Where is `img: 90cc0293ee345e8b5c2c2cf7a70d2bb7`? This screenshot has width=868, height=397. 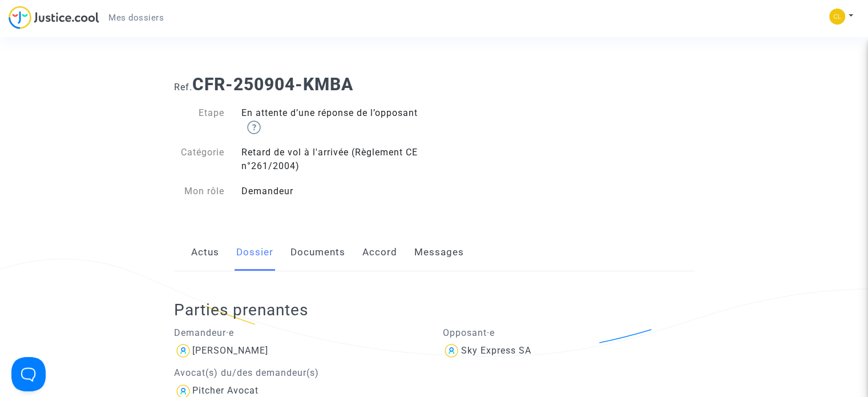 img: 90cc0293ee345e8b5c2c2cf7a70d2bb7 is located at coordinates (837, 17).